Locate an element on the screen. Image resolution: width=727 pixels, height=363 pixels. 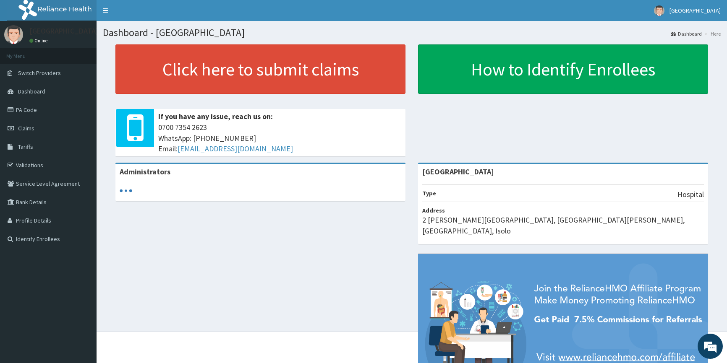
span: Claims is located at coordinates (26, 128).